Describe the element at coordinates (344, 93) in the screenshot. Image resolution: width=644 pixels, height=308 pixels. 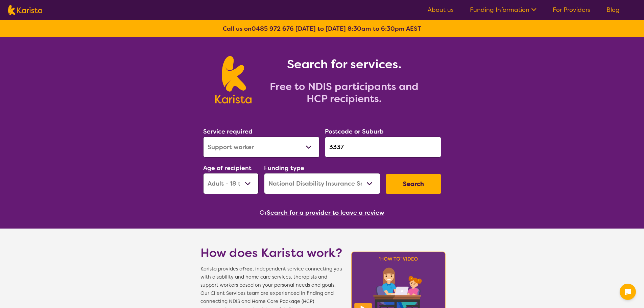
I see `h2: Free to NDIS participants and HCP recipients.` at that location.